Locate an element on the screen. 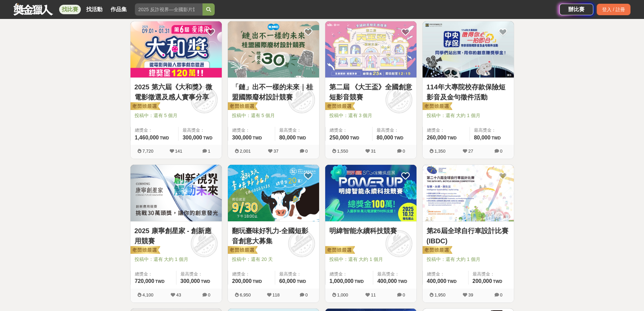 The image size is (644, 311). span: 7,720 is located at coordinates (148, 151).